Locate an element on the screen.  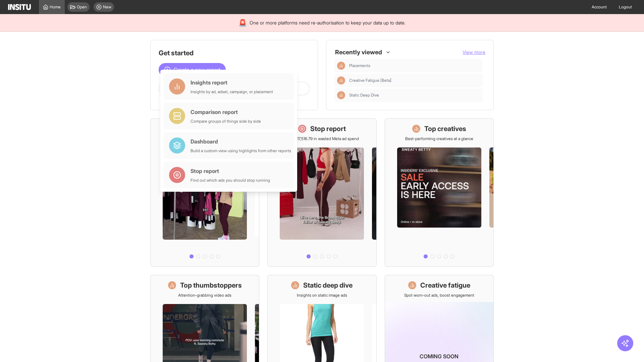
img: Logo is located at coordinates (20, 7).